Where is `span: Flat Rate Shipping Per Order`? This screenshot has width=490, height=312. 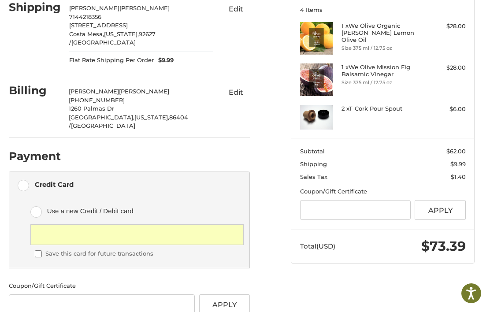
span: Flat Rate Shipping Per Order is located at coordinates (111, 60).